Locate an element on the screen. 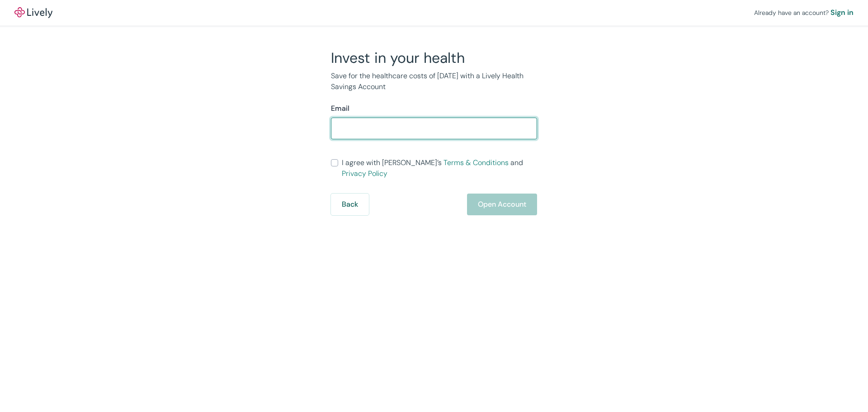 This screenshot has height=412, width=868. div: Already have an account? is located at coordinates (804, 12).